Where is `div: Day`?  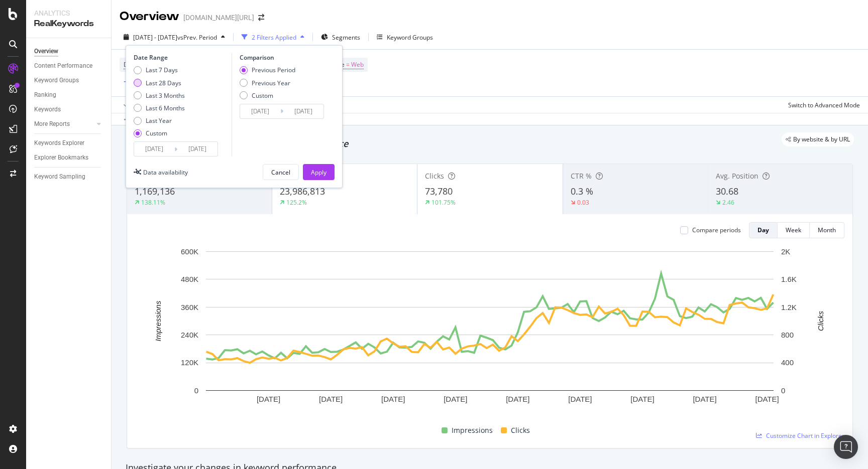
div: Day is located at coordinates (763, 229).